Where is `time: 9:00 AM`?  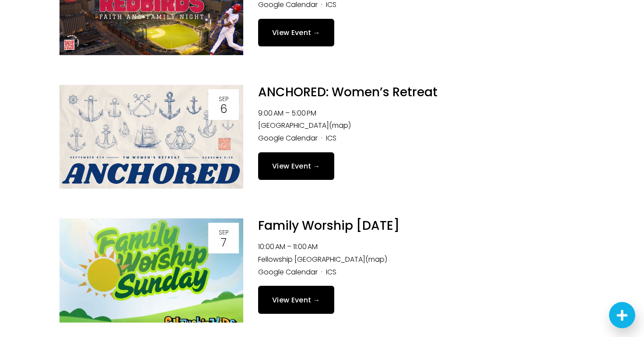
time: 9:00 AM is located at coordinates (271, 113).